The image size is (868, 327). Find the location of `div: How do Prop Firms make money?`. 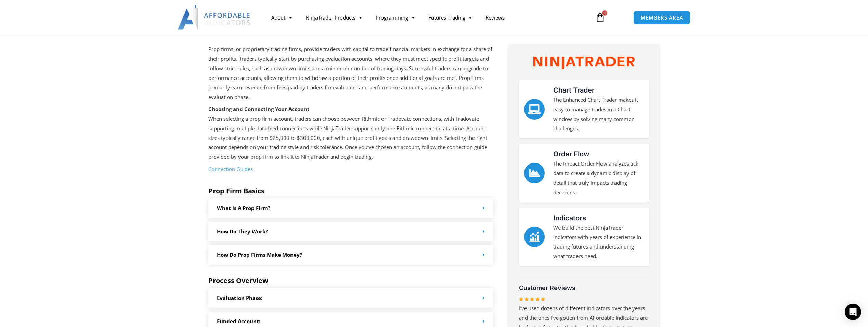

div: How do Prop Firms make money? is located at coordinates (351, 254).